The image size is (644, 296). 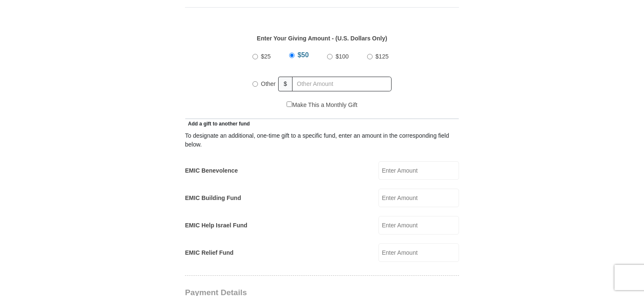 I want to click on span: $50, so click(x=303, y=55).